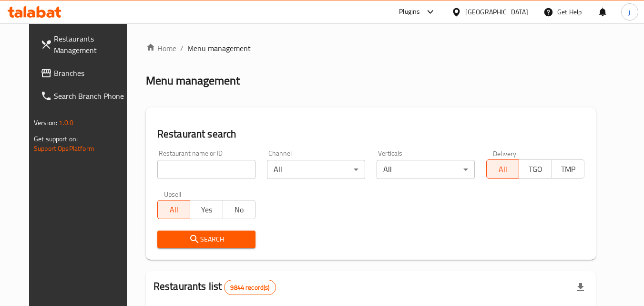 The width and height of the screenshot is (644, 306). What do you see at coordinates (206, 239) in the screenshot?
I see `button: Search` at bounding box center [206, 239].